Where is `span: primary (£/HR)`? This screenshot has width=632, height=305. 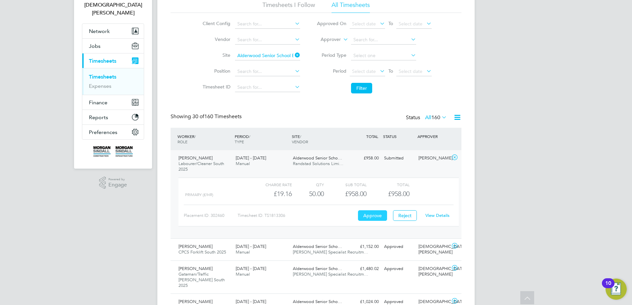
span: primary (£/HR) is located at coordinates (199, 195).